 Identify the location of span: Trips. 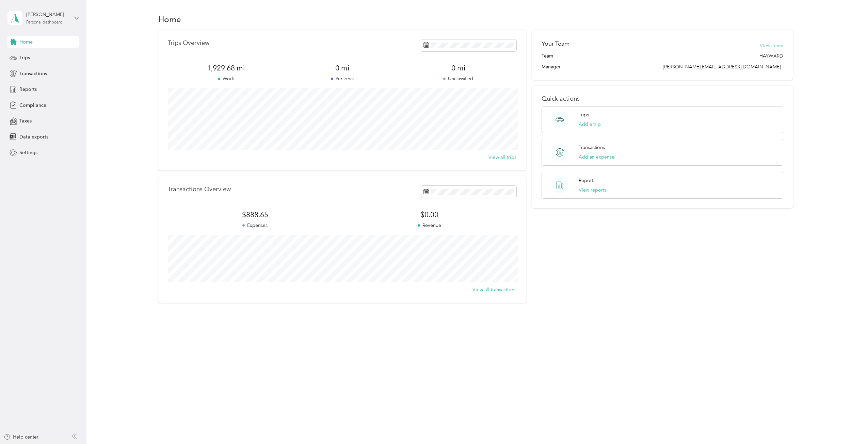
(24, 57).